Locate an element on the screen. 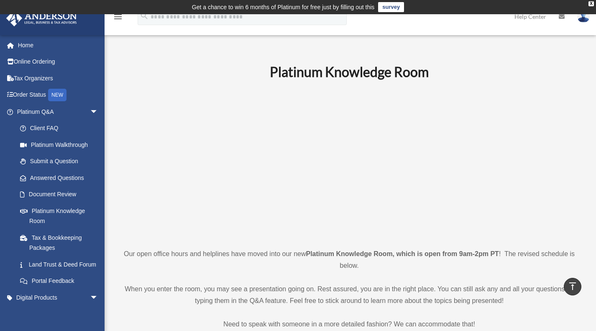  i: search is located at coordinates (144, 16).